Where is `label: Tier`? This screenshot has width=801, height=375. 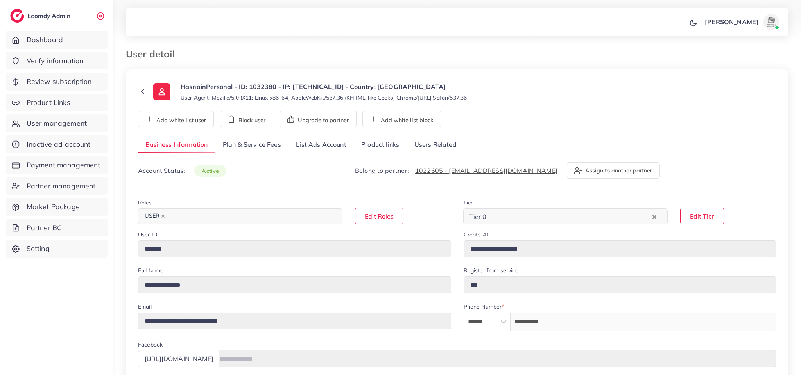 label: Tier is located at coordinates (468, 203).